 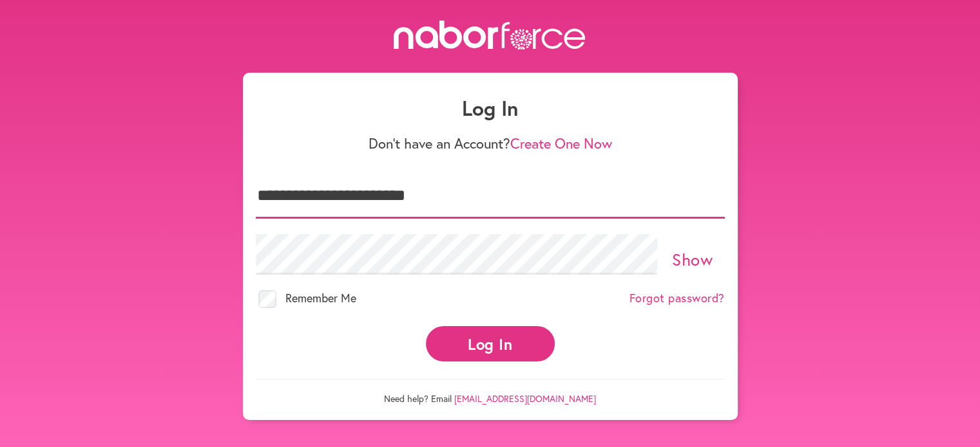 What do you see at coordinates (677, 299) in the screenshot?
I see `a: Forgot password?` at bounding box center [677, 299].